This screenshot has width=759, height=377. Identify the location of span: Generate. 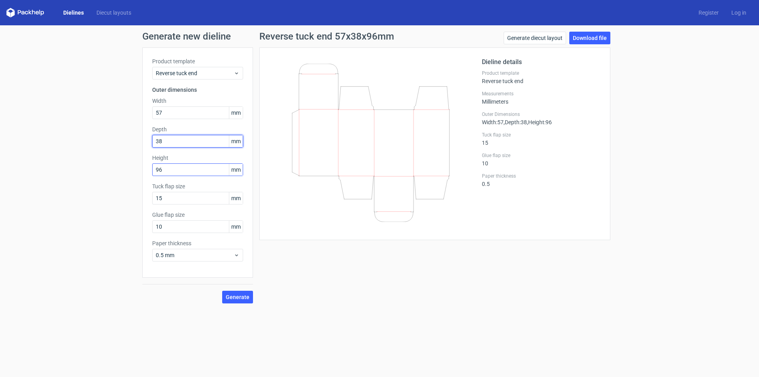
(238, 297).